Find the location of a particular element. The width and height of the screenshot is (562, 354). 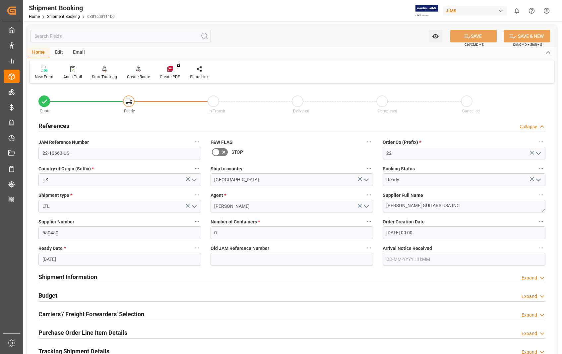

button: Agent * is located at coordinates (369, 195).